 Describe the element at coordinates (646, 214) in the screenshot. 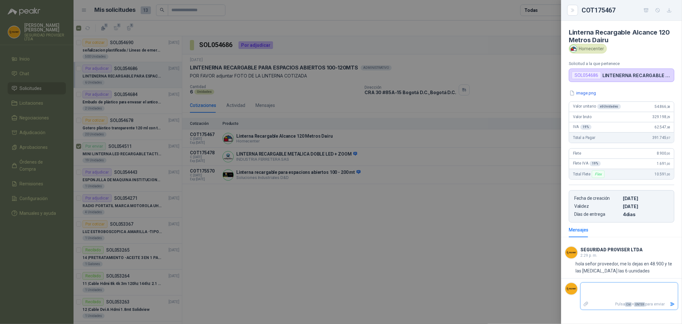

I see `p: 4 dias` at that location.